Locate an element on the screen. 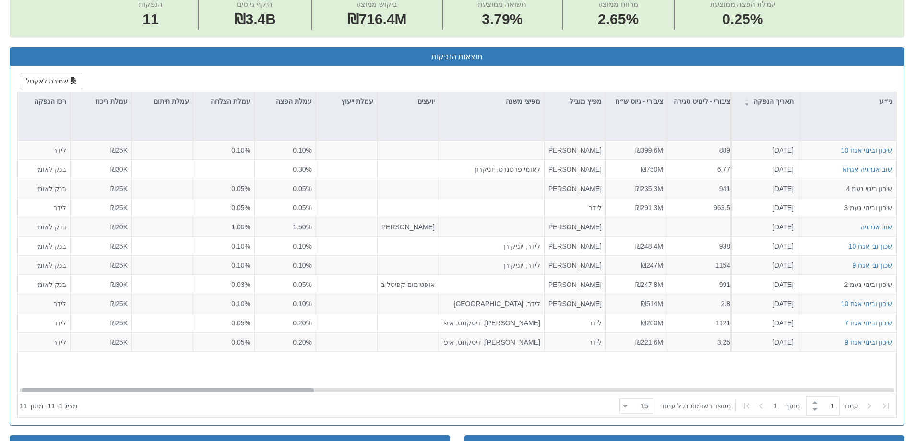 The height and width of the screenshot is (441, 914). span: 3.79% is located at coordinates (502, 19).